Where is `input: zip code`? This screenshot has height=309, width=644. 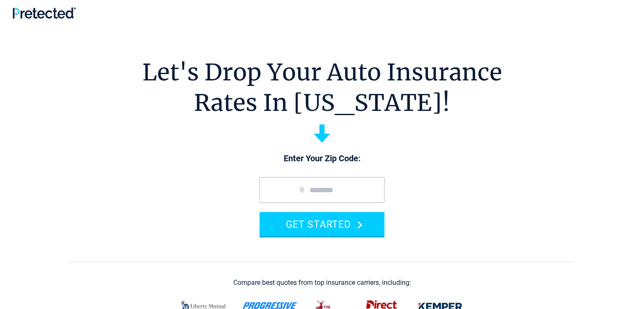
input: zip code is located at coordinates (322, 190).